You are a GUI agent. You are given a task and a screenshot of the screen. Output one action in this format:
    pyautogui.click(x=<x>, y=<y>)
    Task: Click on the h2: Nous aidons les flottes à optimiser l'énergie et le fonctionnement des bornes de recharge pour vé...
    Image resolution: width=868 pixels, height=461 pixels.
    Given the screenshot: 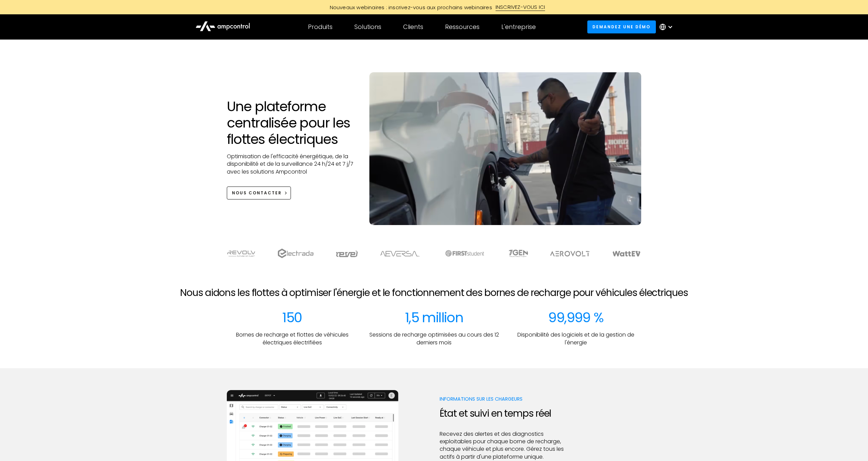 What is the action you would take?
    pyautogui.click(x=434, y=293)
    